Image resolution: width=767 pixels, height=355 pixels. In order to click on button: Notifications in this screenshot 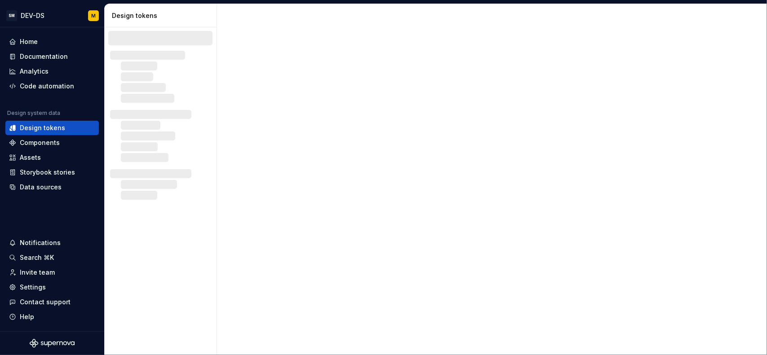, I will do `click(52, 243)`.